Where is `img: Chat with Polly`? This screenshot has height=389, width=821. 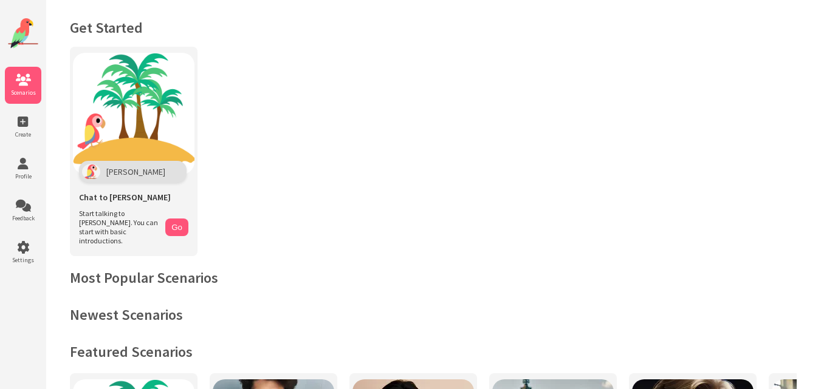
img: Chat with Polly is located at coordinates (134, 114).